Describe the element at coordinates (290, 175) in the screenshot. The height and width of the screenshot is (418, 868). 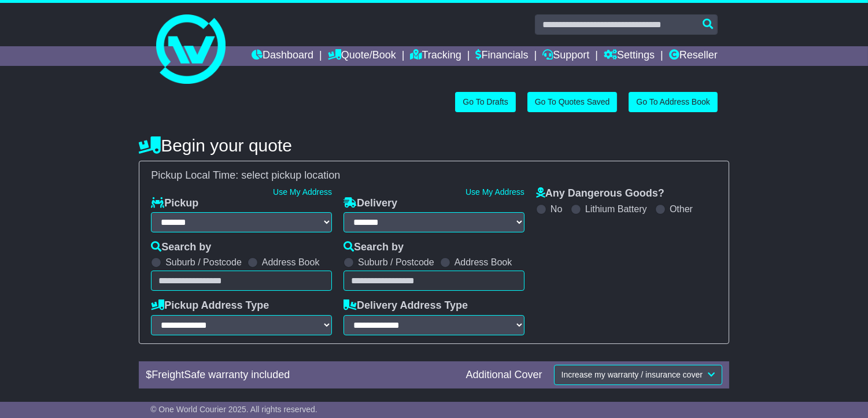
I see `span: select pickup location` at that location.